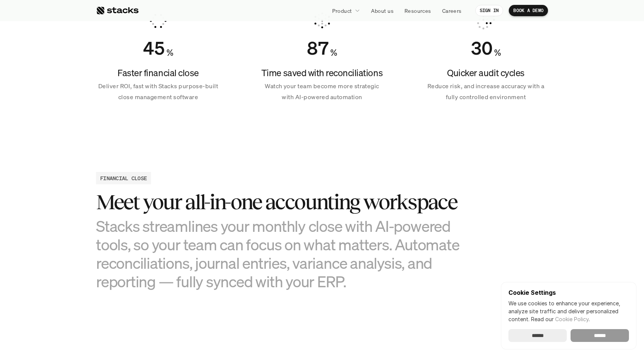 The width and height of the screenshot is (644, 357). What do you see at coordinates (528, 10) in the screenshot?
I see `a: BOOK A DEMO` at bounding box center [528, 10].